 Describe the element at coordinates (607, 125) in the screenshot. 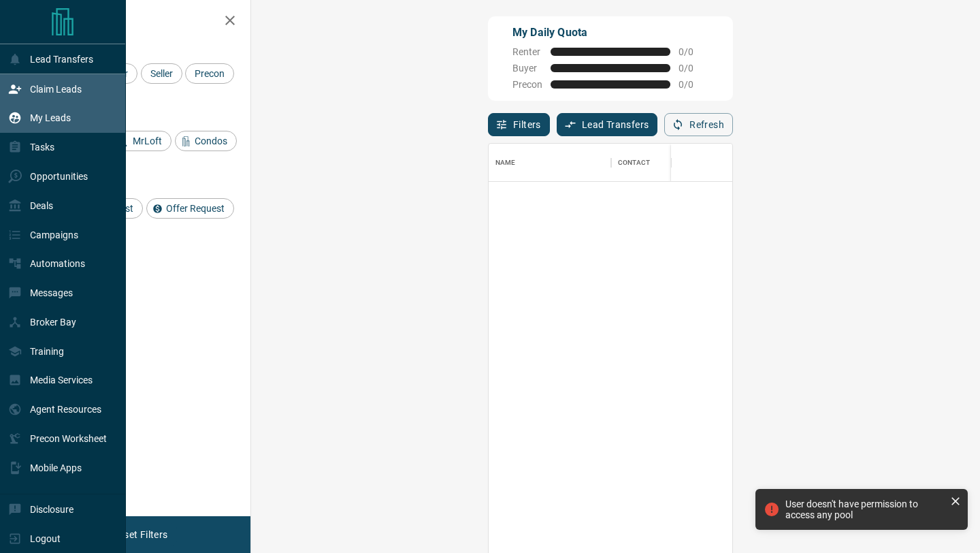

I see `button: Lead Transfers` at that location.